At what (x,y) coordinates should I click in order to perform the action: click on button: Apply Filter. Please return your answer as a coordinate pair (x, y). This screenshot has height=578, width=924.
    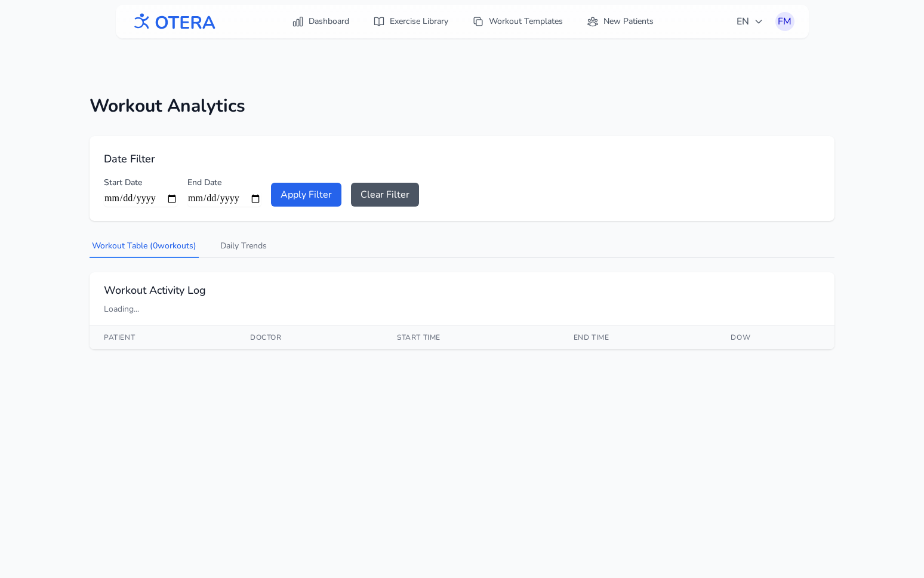
    Looking at the image, I should click on (307, 195).